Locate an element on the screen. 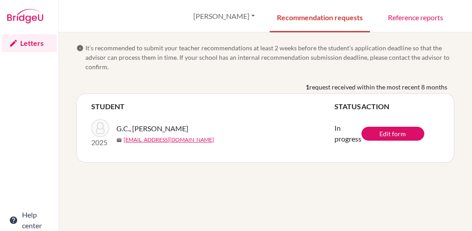 Image resolution: width=472 pixels, height=231 pixels. b: 1 is located at coordinates (308, 87).